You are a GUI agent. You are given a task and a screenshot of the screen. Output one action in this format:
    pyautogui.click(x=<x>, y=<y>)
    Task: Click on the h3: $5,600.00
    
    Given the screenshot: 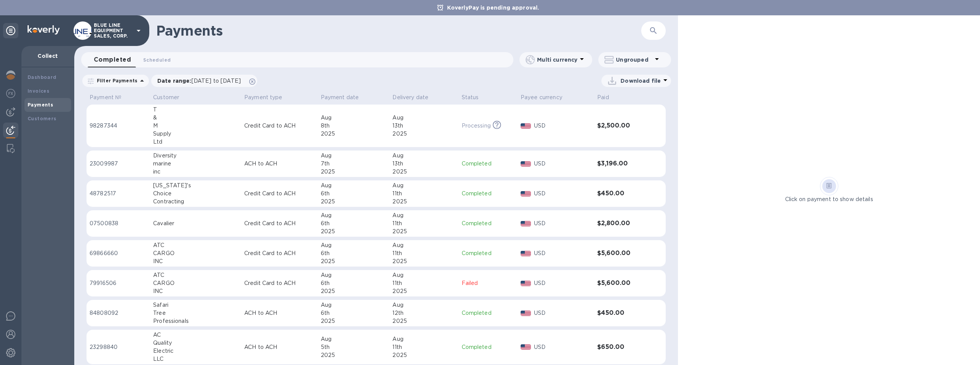 What is the action you would take?
    pyautogui.click(x=621, y=283)
    